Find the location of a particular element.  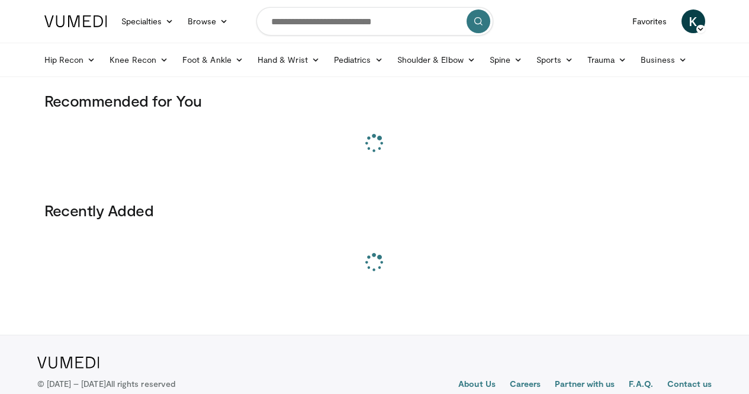

a: Trauma is located at coordinates (607, 60).